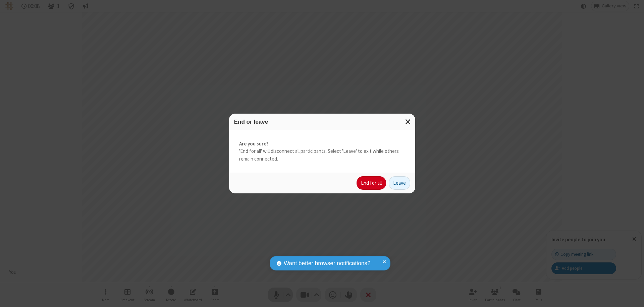  Describe the element at coordinates (371, 183) in the screenshot. I see `button: End for all` at that location.